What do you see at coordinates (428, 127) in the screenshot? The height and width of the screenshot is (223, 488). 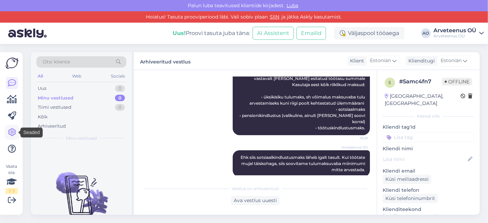 I see `p: Kliendi tag'id` at bounding box center [428, 127].